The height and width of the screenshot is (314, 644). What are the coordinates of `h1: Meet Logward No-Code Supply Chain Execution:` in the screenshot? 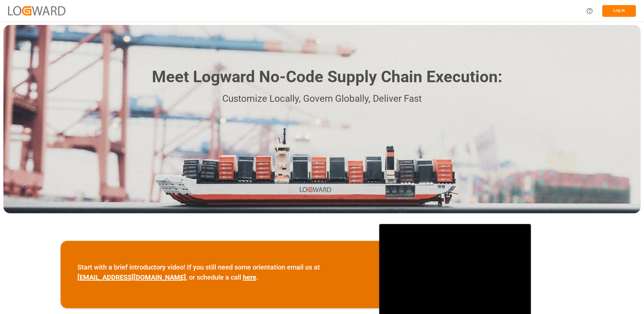 It's located at (327, 77).